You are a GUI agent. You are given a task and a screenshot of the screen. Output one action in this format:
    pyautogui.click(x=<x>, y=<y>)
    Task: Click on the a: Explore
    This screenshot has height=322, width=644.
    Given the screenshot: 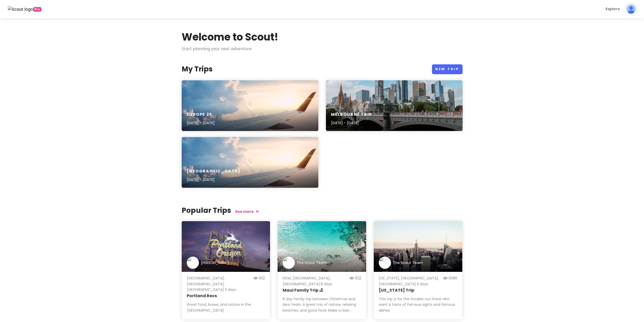 What is the action you would take?
    pyautogui.click(x=612, y=9)
    